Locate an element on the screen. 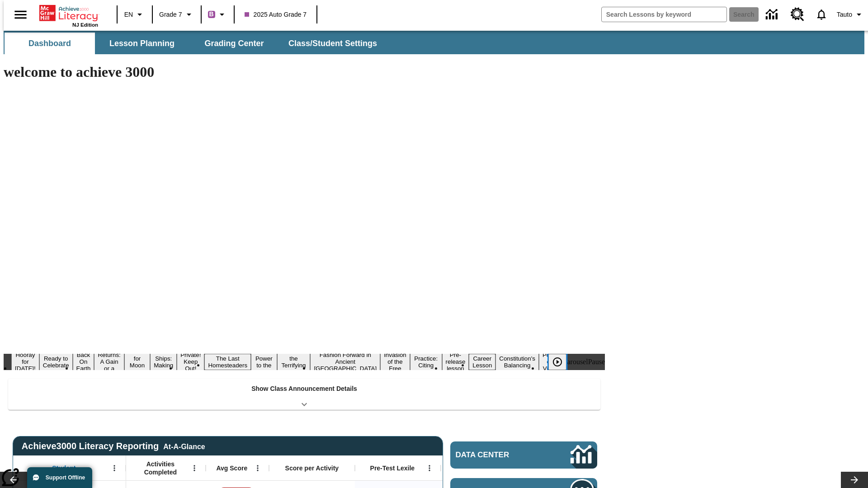 This screenshot has height=488, width=868. input: search field is located at coordinates (665, 14).